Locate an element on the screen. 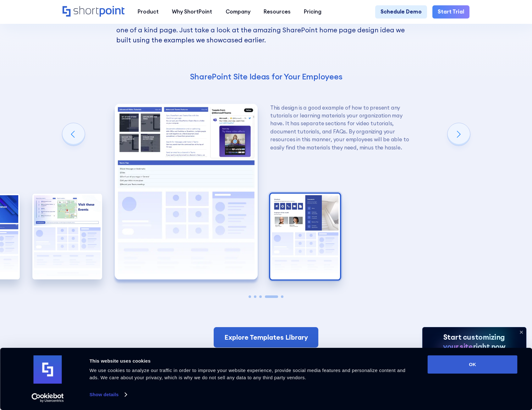 Image resolution: width=532 pixels, height=410 pixels. div: Resources is located at coordinates (277, 12).